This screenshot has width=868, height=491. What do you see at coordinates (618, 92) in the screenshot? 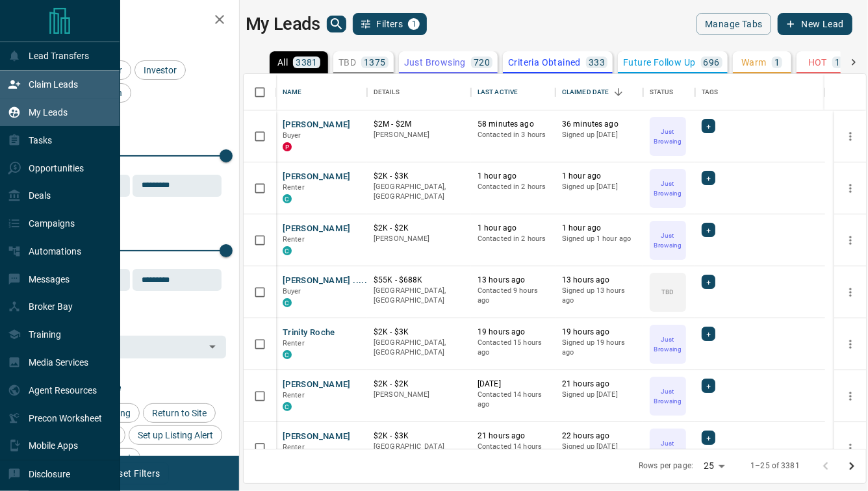
I see `button: Sort` at bounding box center [618, 92].